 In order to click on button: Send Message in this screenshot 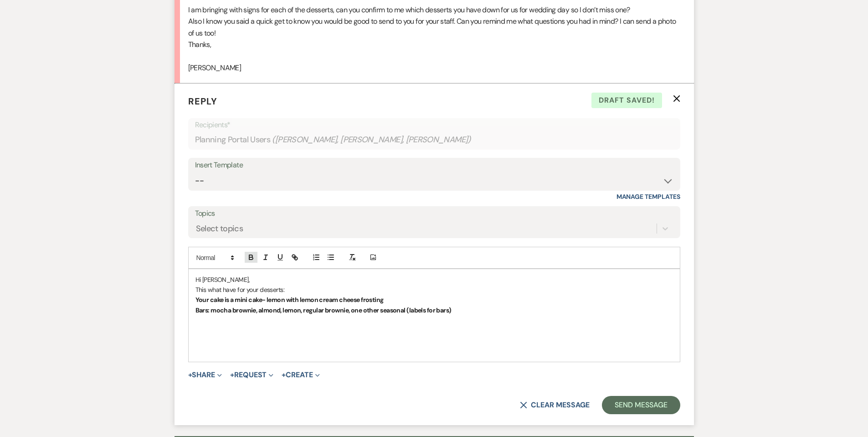, I will do `click(641, 405)`.